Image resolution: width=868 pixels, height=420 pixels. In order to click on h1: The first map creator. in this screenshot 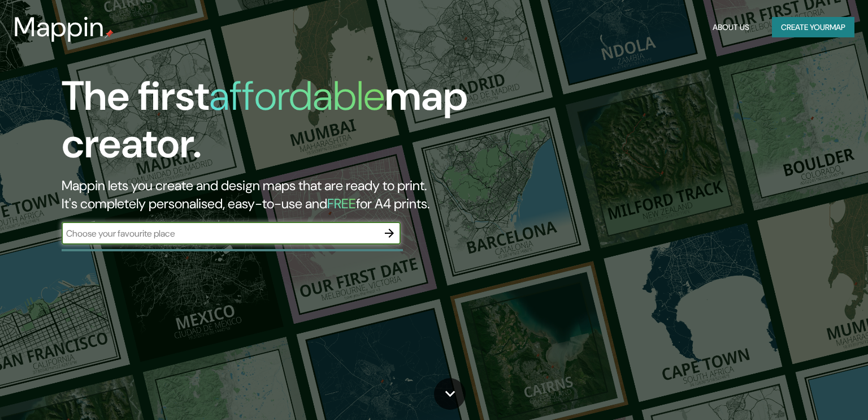, I will do `click(278, 124)`.